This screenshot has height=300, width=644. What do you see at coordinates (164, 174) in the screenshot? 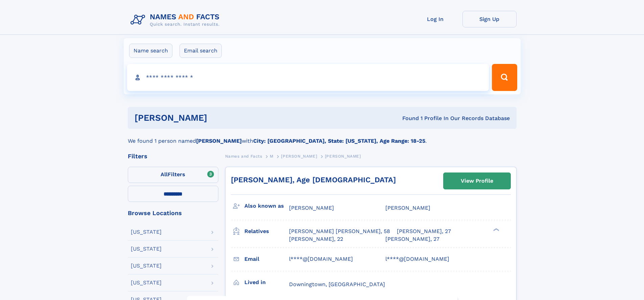
I see `span: All` at bounding box center [164, 174].